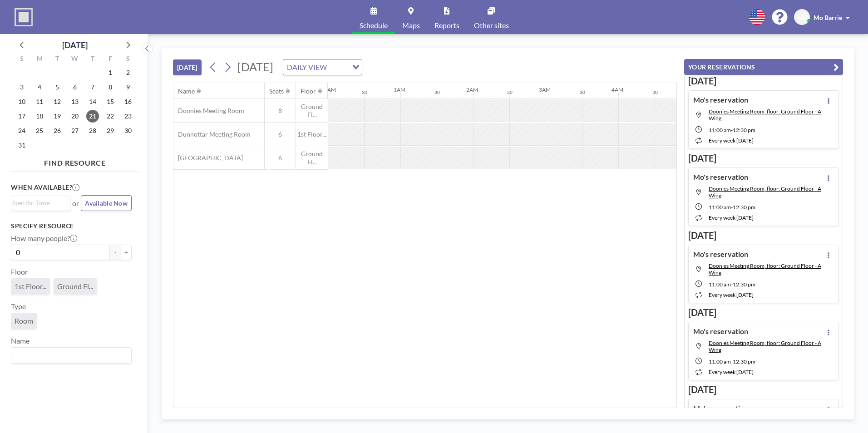 The image size is (868, 433). Describe the element at coordinates (128, 102) in the screenshot. I see `span: Saturday, August 16, 2025` at that location.